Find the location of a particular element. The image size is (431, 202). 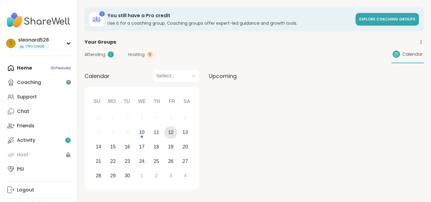

div: Choose Monday, September 15th, 2025 is located at coordinates (113, 147).